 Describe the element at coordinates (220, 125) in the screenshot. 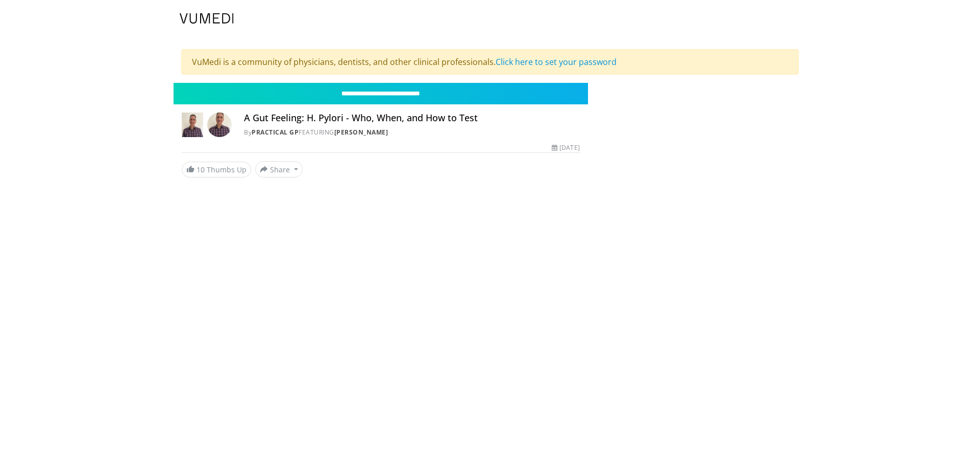

I see `img: Avatar` at that location.